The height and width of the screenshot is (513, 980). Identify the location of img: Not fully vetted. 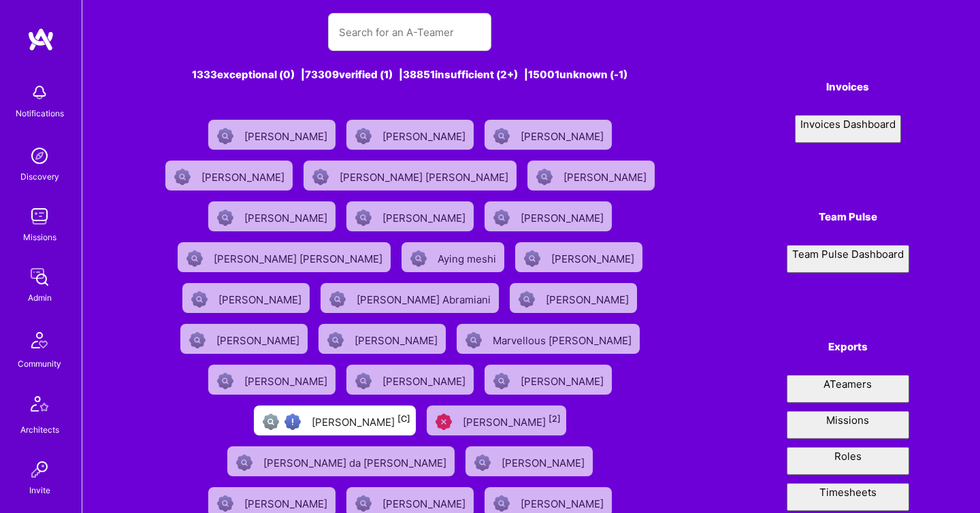
(271, 422).